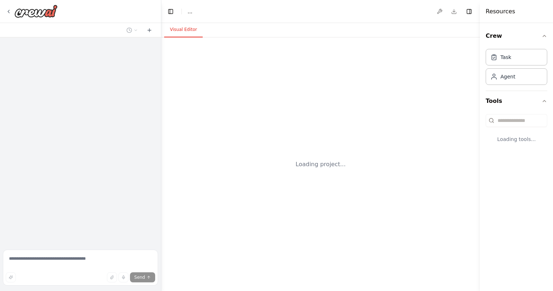 This screenshot has width=553, height=291. What do you see at coordinates (501, 12) in the screenshot?
I see `h4: Resources` at bounding box center [501, 12].